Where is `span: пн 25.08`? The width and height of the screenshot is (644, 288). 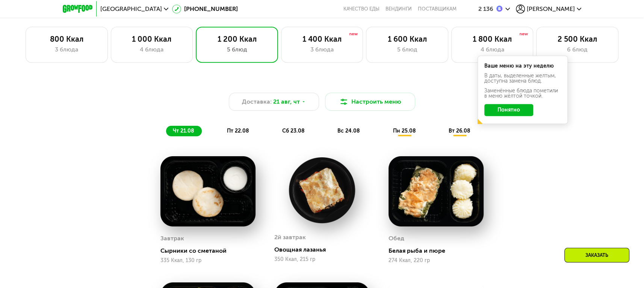 span: пн 25.08 is located at coordinates (404, 131).